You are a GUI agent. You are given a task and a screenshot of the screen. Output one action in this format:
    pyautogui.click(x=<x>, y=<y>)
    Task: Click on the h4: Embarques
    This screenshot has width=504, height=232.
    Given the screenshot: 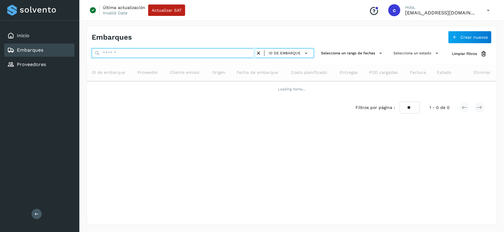 What is the action you would take?
    pyautogui.click(x=112, y=37)
    